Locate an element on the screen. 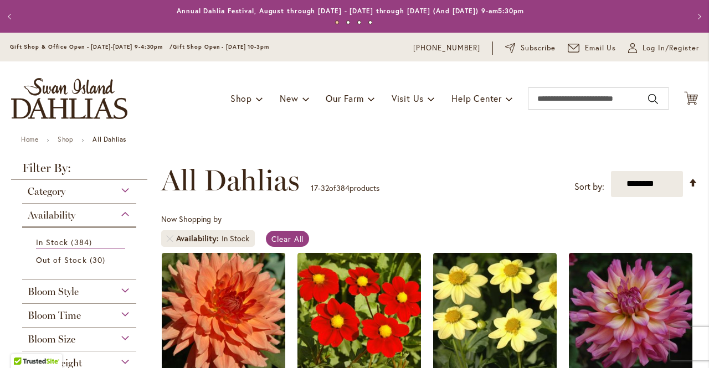 The width and height of the screenshot is (709, 368). a: Out of Stock 30 is located at coordinates (80, 260).